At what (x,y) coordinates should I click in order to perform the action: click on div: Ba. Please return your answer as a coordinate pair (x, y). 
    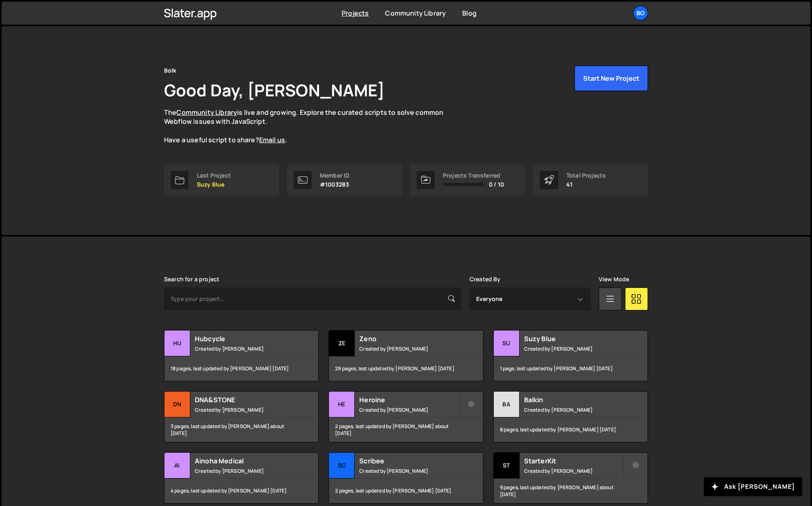
    Looking at the image, I should click on (506, 404).